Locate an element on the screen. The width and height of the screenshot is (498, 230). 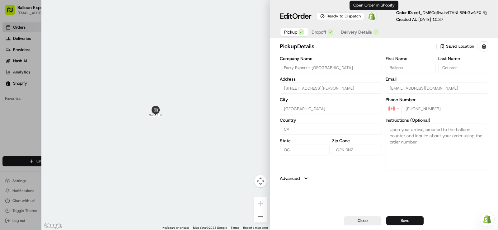
span: Pylon is located at coordinates (68, 36).